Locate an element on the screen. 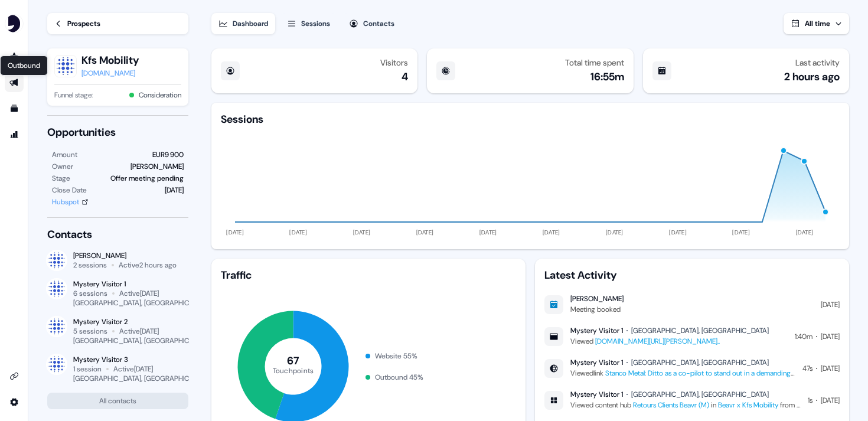 Image resolution: width=868 pixels, height=421 pixels. div: Hubspot is located at coordinates (65, 202).